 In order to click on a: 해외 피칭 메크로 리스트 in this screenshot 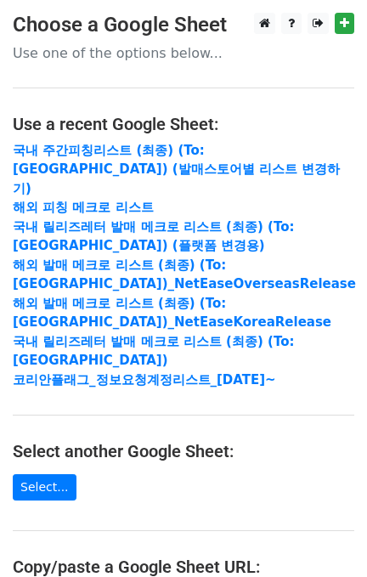, I will do `click(83, 207)`.